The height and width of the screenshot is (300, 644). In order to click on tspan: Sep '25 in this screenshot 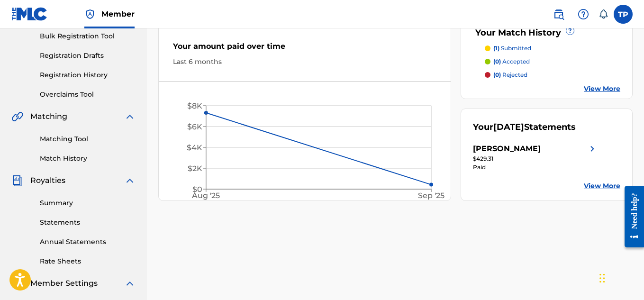, I will do `click(432, 196)`.